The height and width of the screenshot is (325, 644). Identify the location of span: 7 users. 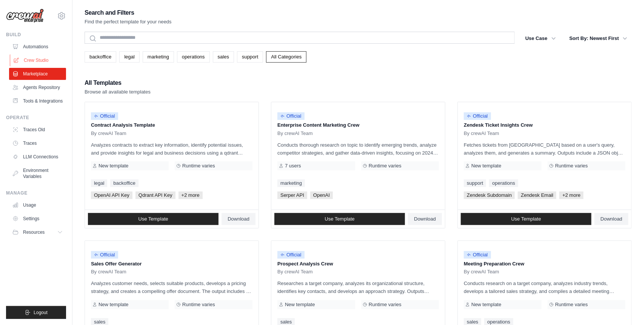
(293, 165).